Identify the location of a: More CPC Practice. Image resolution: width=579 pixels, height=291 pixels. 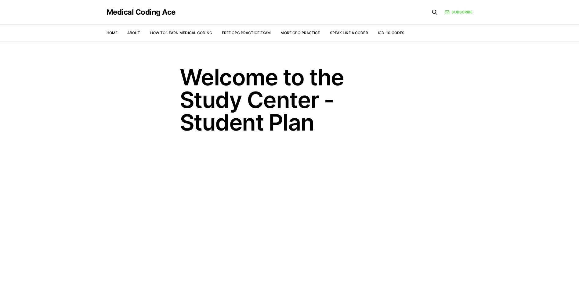
(300, 33).